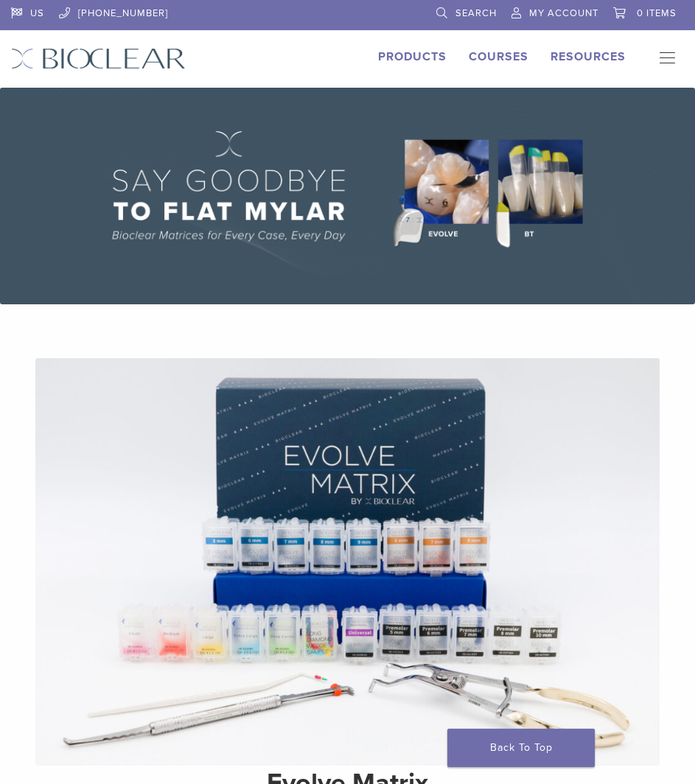  Describe the element at coordinates (657, 13) in the screenshot. I see `span: 0 items` at that location.